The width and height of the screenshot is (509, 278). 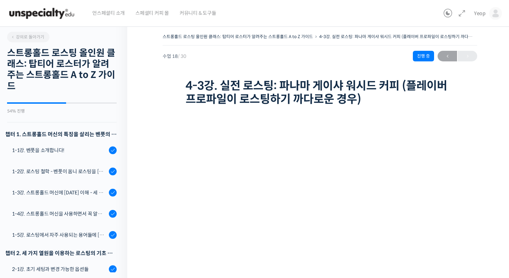 What do you see at coordinates (423, 56) in the screenshot?
I see `div: 진행 중` at bounding box center [423, 56].